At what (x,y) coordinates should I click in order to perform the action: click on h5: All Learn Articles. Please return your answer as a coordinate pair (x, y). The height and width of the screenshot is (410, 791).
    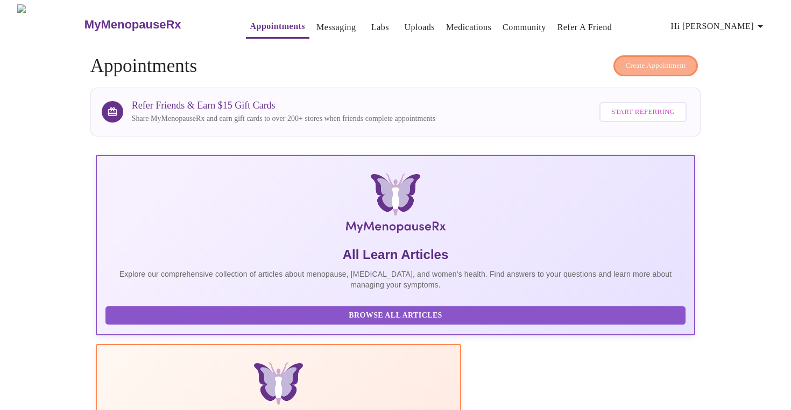
    Looking at the image, I should click on (395, 255).